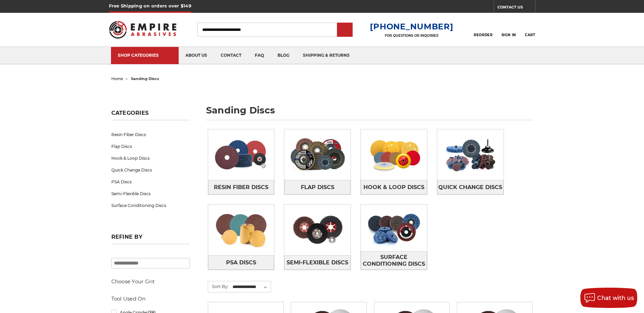 This screenshot has width=644, height=313. Describe the element at coordinates (219, 286) in the screenshot. I see `label: Sort By:` at that location.